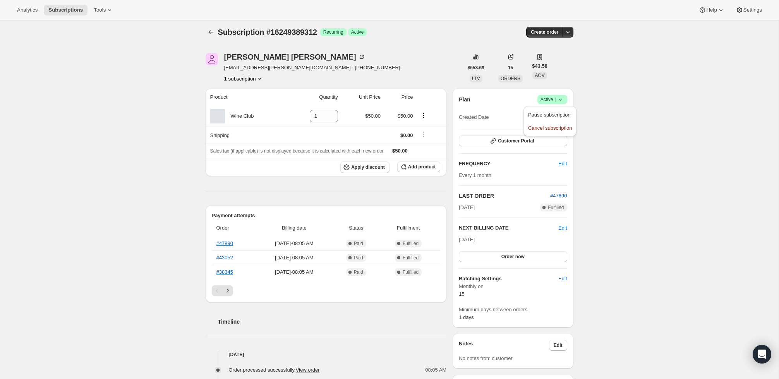 The height and width of the screenshot is (379, 779). Describe the element at coordinates (476, 79) in the screenshot. I see `span: LTV` at that location.